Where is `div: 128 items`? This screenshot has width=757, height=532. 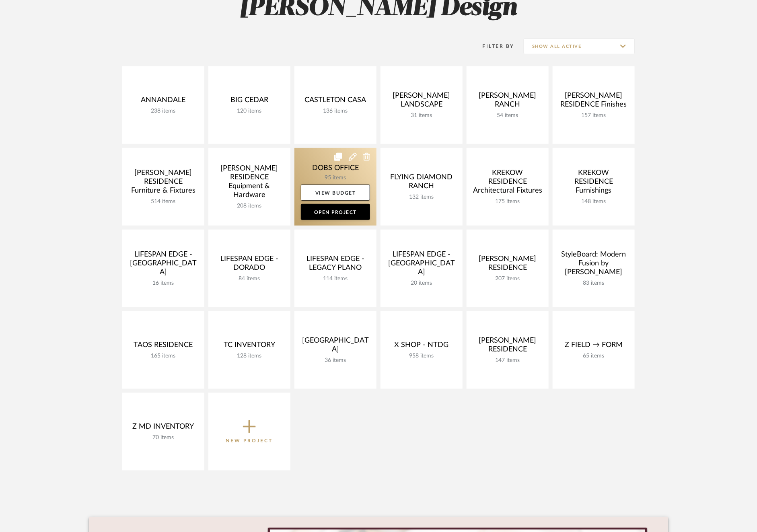 div: 128 items is located at coordinates (250, 356).